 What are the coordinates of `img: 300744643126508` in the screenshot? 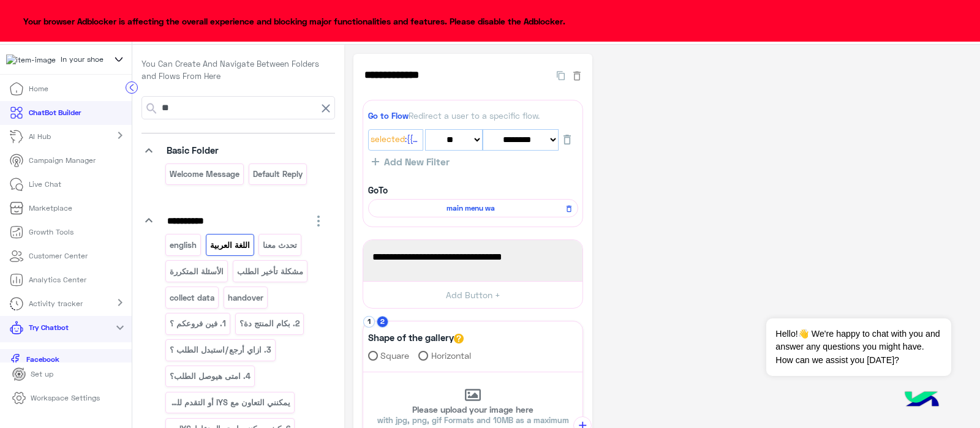 It's located at (30, 60).